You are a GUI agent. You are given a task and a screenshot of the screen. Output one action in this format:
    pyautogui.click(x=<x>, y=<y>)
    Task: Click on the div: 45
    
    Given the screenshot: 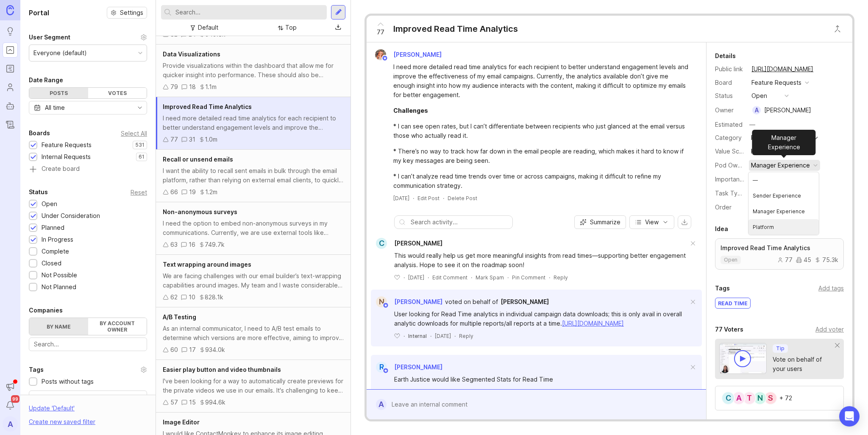 What is the action you would take?
    pyautogui.click(x=804, y=260)
    